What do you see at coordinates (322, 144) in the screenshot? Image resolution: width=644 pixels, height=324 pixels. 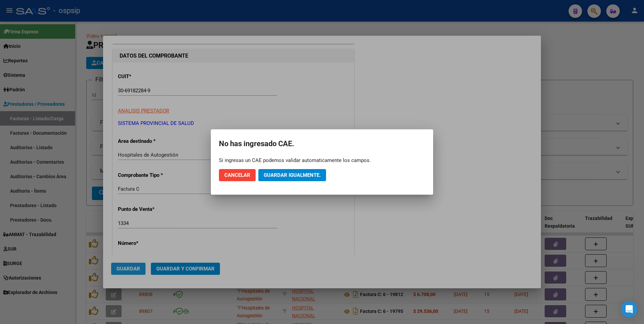 I see `h2: No has ingresado CAE.` at bounding box center [322, 144].